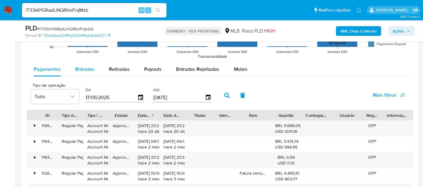  What do you see at coordinates (31, 28) in the screenshot?
I see `b: PLD` at bounding box center [31, 28].